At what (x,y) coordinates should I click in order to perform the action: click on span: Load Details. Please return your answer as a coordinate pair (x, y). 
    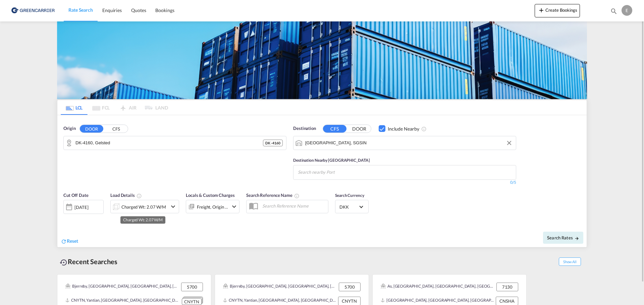
    Looking at the image, I should click on (126, 195).